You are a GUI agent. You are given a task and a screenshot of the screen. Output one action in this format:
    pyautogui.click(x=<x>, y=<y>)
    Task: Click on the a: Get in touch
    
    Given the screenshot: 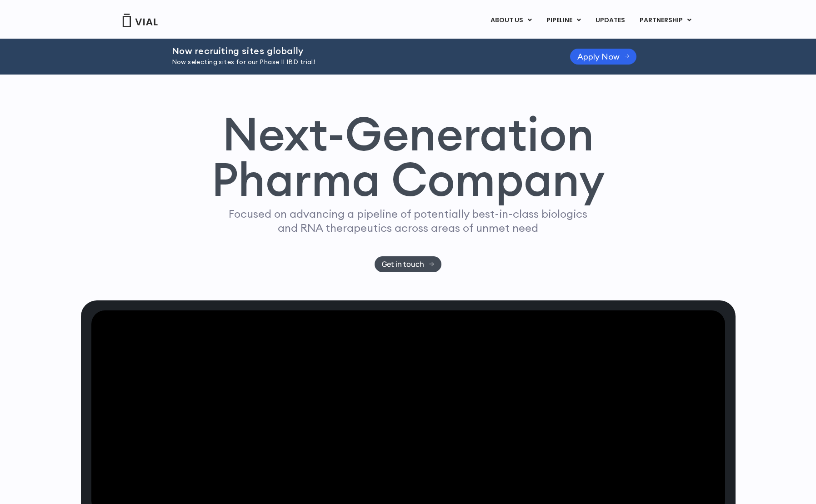 What is the action you would take?
    pyautogui.click(x=408, y=264)
    